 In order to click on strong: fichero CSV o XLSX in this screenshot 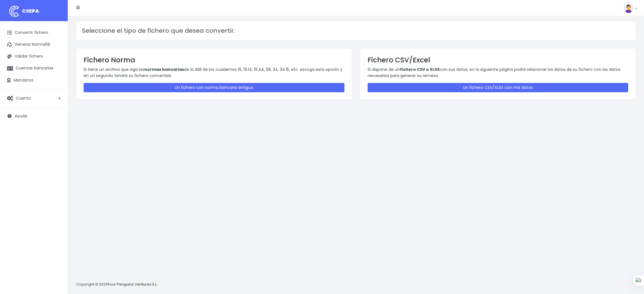, I will do `click(420, 70)`.